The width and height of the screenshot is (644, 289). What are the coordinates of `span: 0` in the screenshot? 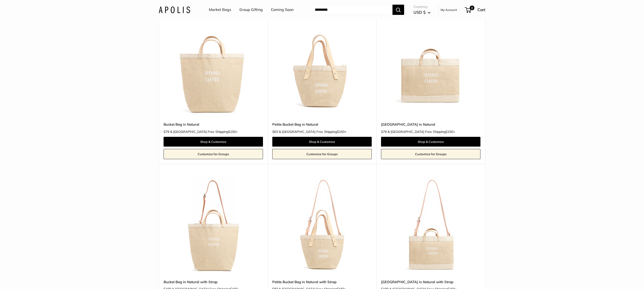 It's located at (472, 8).